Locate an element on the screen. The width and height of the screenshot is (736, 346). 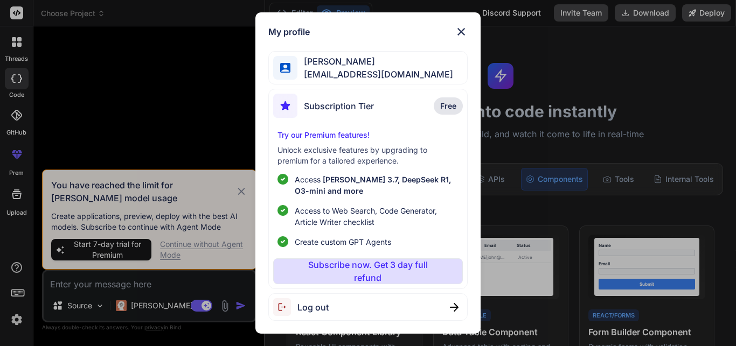
span: Subscription Tier is located at coordinates (339, 106).